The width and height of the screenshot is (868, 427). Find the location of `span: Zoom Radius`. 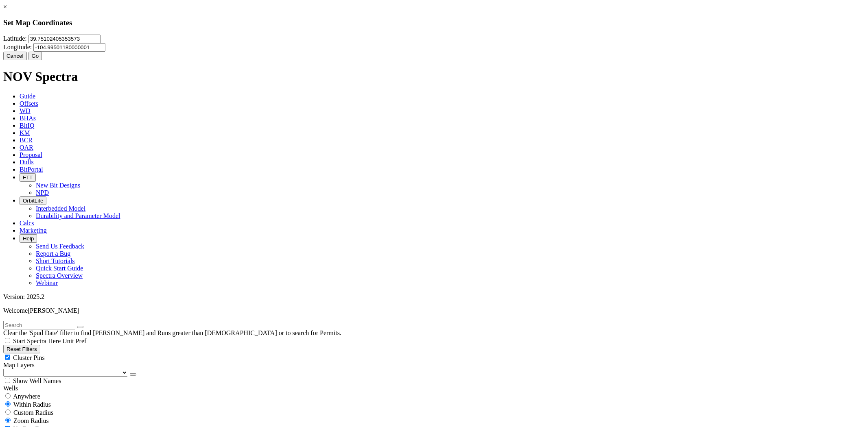

span: Zoom Radius is located at coordinates (31, 421).